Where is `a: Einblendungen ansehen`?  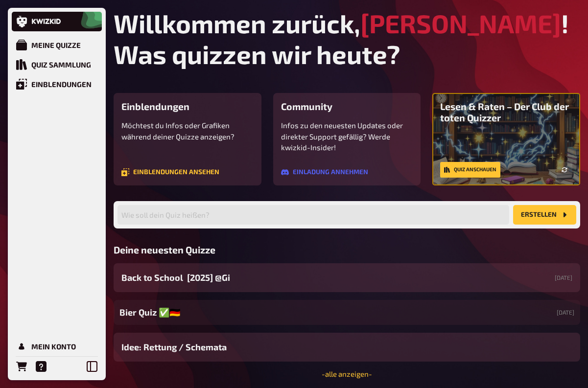 a: Einblendungen ansehen is located at coordinates (170, 172).